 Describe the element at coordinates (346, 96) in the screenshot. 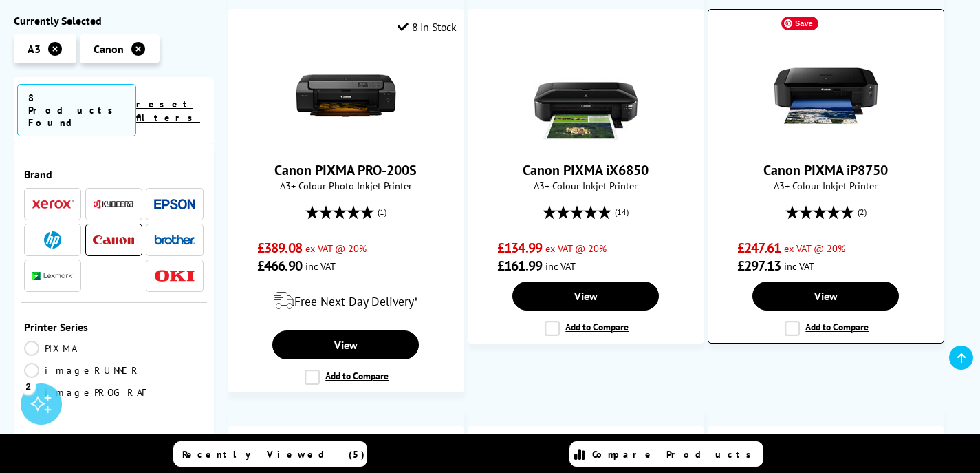

I see `img: Canon PIXMA PRO-200S` at that location.